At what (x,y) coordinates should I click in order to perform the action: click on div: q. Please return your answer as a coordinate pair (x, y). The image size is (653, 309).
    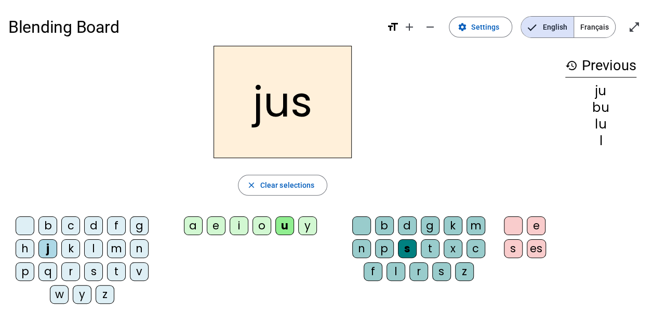
    Looking at the image, I should click on (48, 271).